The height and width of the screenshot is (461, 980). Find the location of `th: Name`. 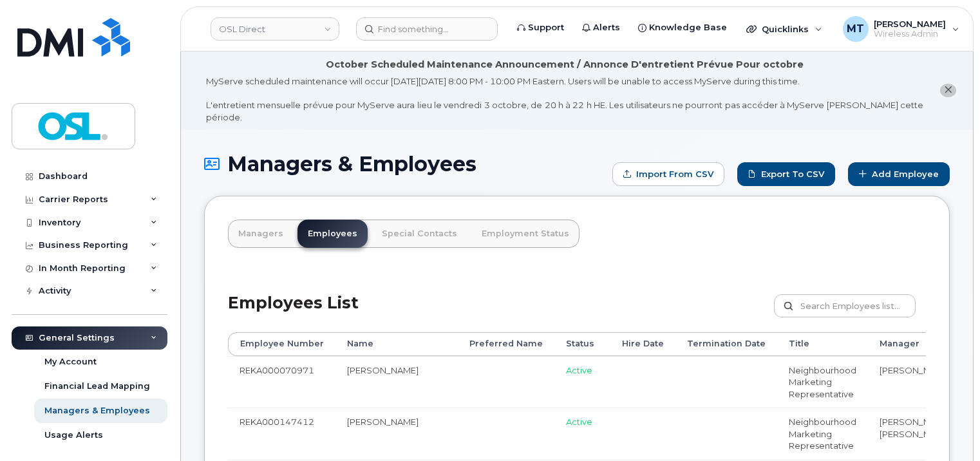

th: Name is located at coordinates (397, 344).